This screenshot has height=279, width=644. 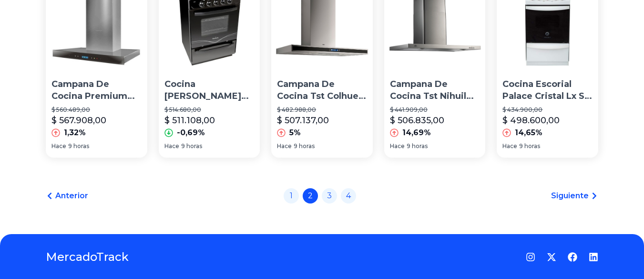 What do you see at coordinates (547, 109) in the screenshot?
I see `p: $ 434.900,00` at bounding box center [547, 109].